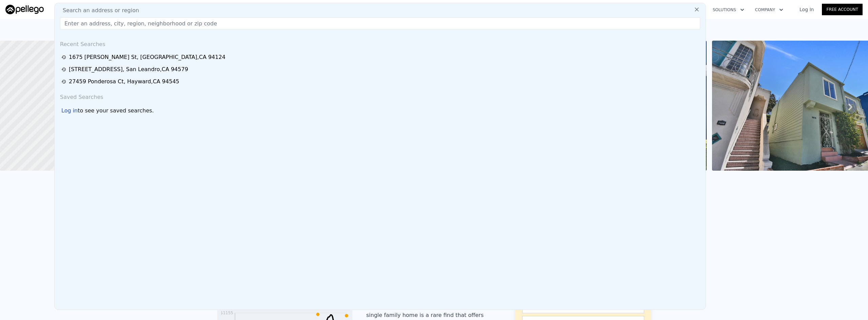  What do you see at coordinates (842, 10) in the screenshot?
I see `a: Free Account` at bounding box center [842, 10].